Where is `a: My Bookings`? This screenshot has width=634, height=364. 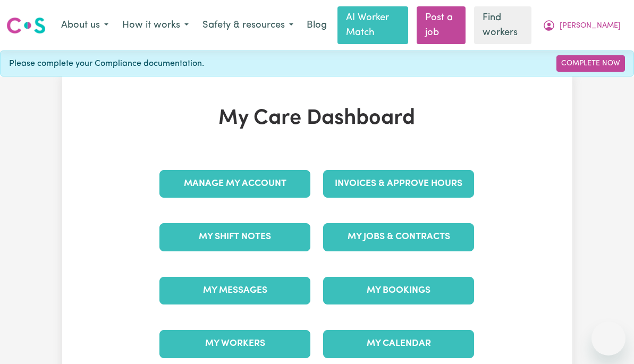 a: My Bookings is located at coordinates (399, 290).